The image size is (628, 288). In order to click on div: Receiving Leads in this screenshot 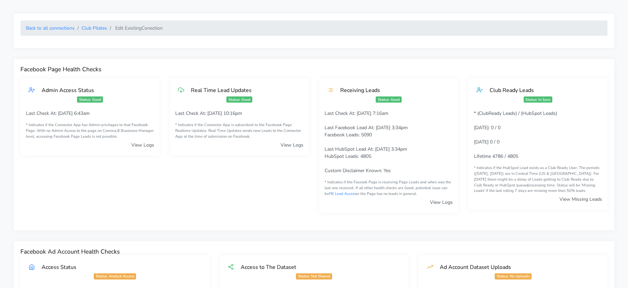, I will do `click(392, 90)`.